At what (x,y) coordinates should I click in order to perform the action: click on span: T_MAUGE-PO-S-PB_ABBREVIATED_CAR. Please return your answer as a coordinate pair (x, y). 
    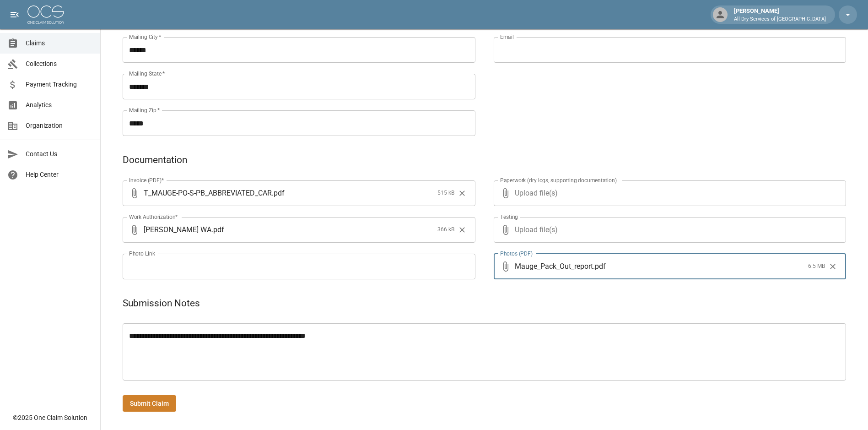
    Looking at the image, I should click on (208, 193).